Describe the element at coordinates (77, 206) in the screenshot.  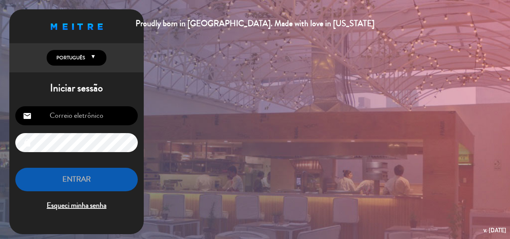
I see `span: Esqueci minha senha` at that location.